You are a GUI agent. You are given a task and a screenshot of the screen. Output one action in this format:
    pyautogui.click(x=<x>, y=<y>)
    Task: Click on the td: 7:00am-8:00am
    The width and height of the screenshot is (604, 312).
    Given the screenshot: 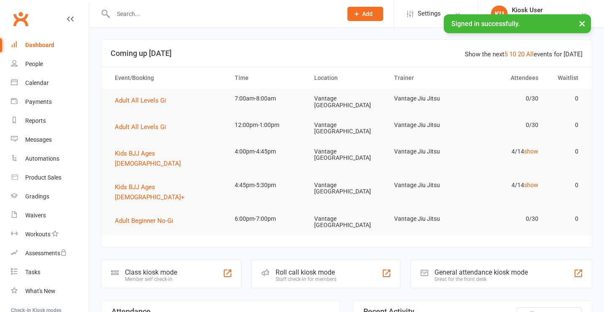 What is the action you would take?
    pyautogui.click(x=267, y=98)
    